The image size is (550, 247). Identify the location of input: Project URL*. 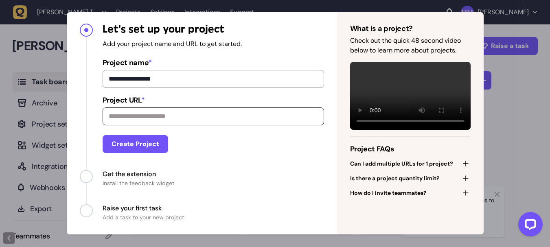
(213, 117).